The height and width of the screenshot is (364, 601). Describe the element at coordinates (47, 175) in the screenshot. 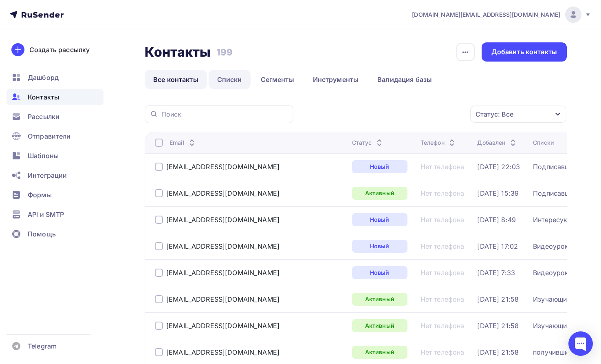

I see `span: Интеграции` at that location.